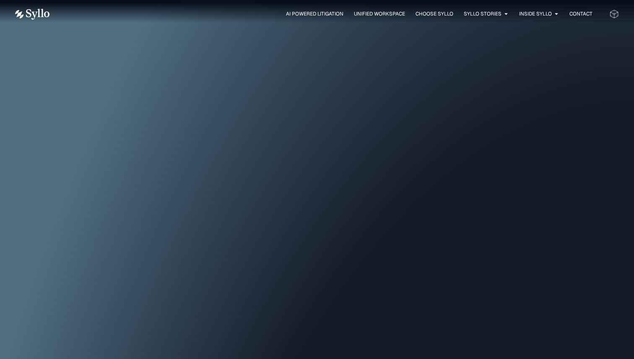 This screenshot has width=634, height=359. Describe the element at coordinates (581, 14) in the screenshot. I see `a: Contact` at that location.